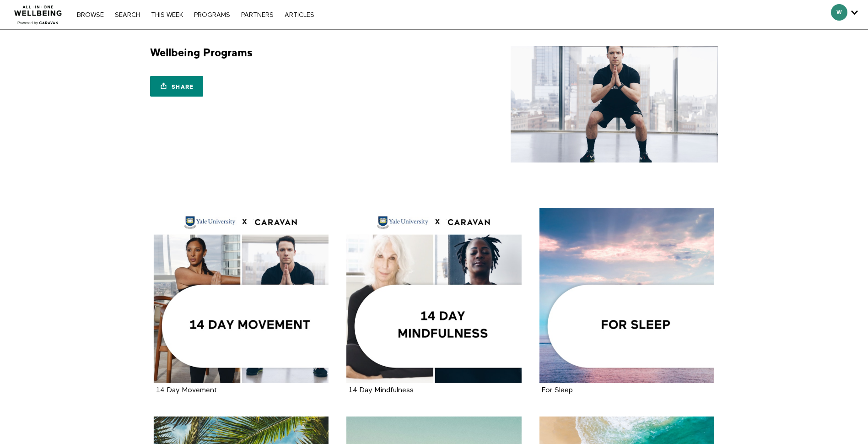 The height and width of the screenshot is (444, 868). I want to click on strong: 14 Day Mindfulness, so click(381, 391).